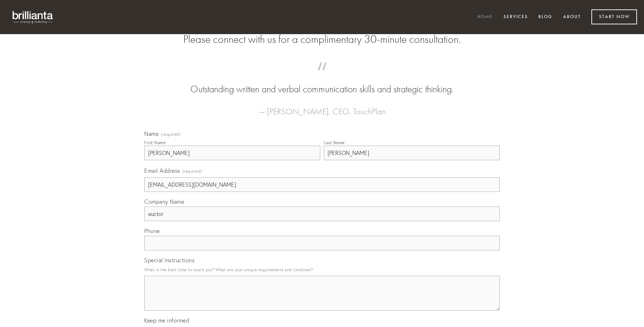  What do you see at coordinates (151, 134) in the screenshot?
I see `span: Name` at bounding box center [151, 134].